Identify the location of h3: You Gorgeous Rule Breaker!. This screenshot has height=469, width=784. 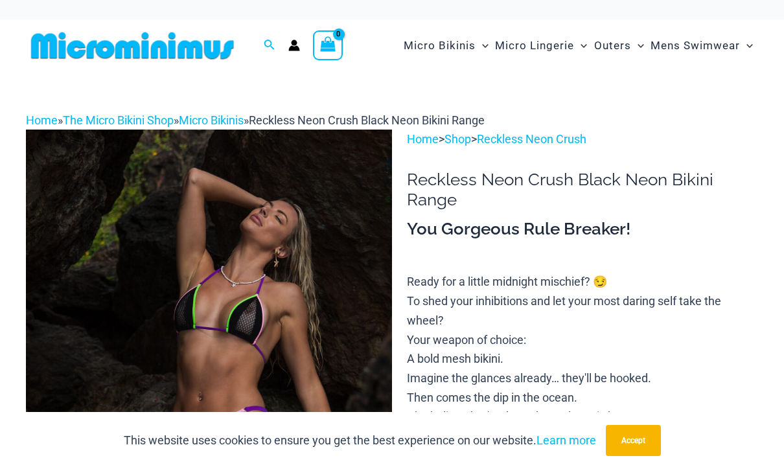
(583, 229).